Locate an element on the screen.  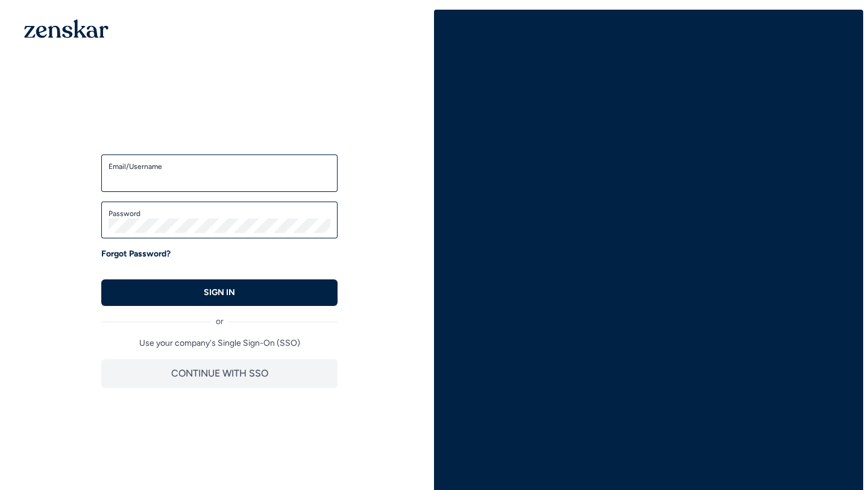
label: Email/Username is located at coordinates (220, 166).